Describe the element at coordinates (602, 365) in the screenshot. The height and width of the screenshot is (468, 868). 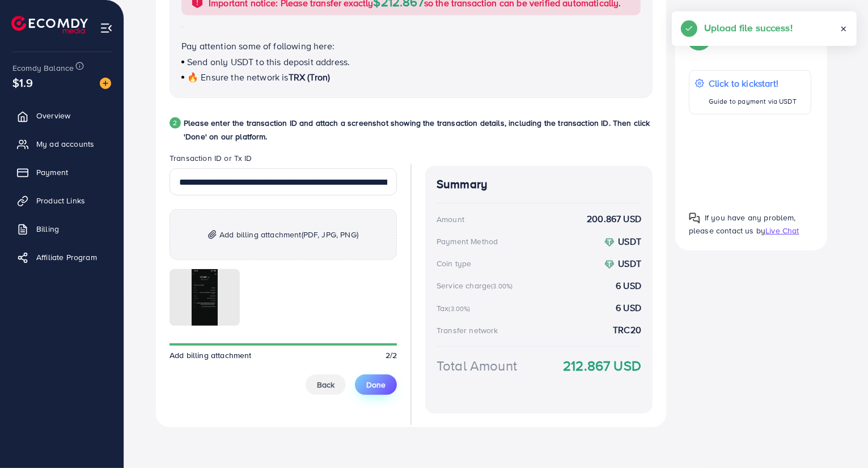
I see `strong: 212.867 USD` at that location.